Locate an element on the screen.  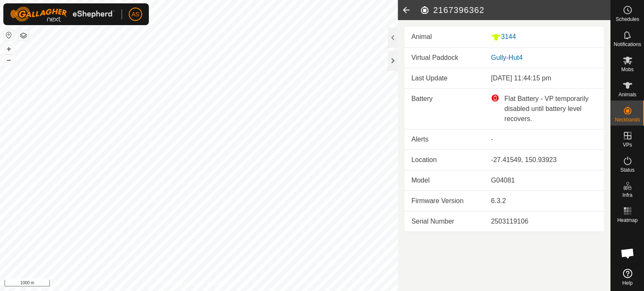
div: G04081 is located at coordinates (544, 180).